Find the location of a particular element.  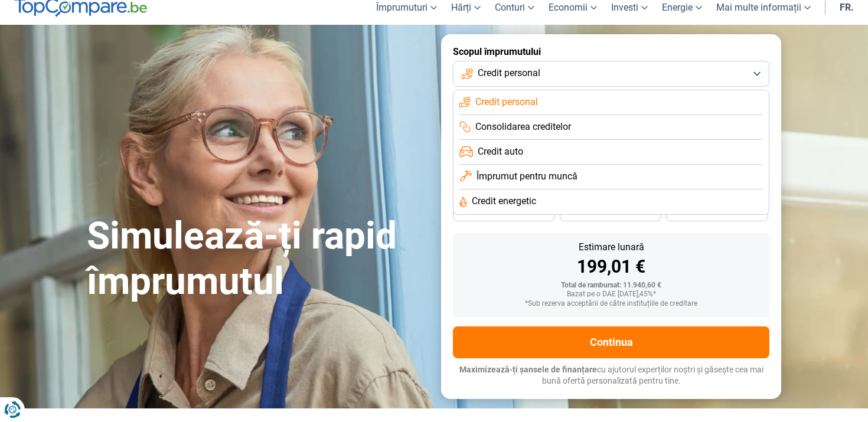

font: Energie is located at coordinates (677, 7).